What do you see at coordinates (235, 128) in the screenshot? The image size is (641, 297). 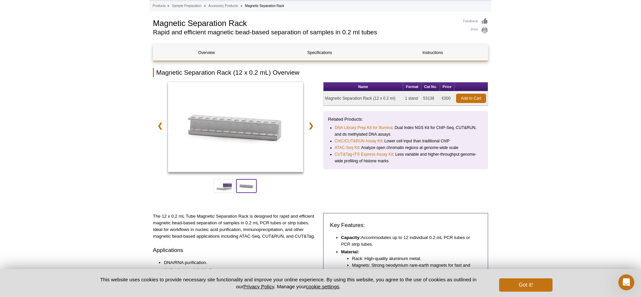 I see `a: Magnetic Rack` at bounding box center [235, 128].